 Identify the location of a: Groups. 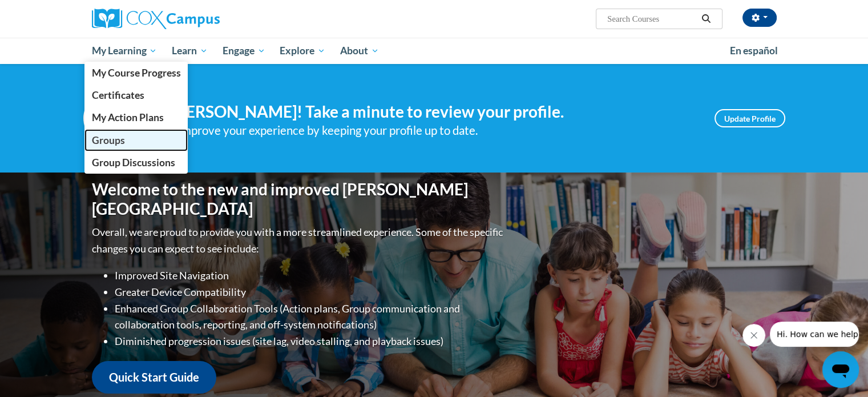
(136, 140).